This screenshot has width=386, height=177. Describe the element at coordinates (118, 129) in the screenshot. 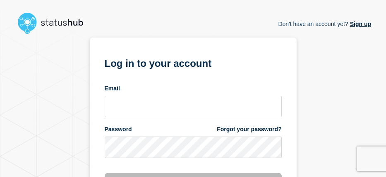

I see `span: Password` at that location.